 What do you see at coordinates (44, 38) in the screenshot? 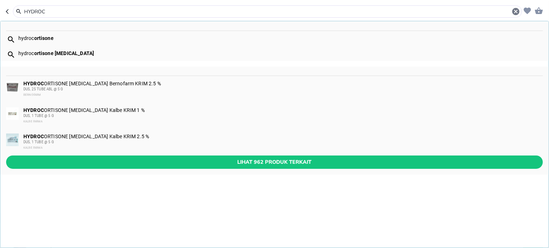
I see `b: ortisone` at bounding box center [44, 38].